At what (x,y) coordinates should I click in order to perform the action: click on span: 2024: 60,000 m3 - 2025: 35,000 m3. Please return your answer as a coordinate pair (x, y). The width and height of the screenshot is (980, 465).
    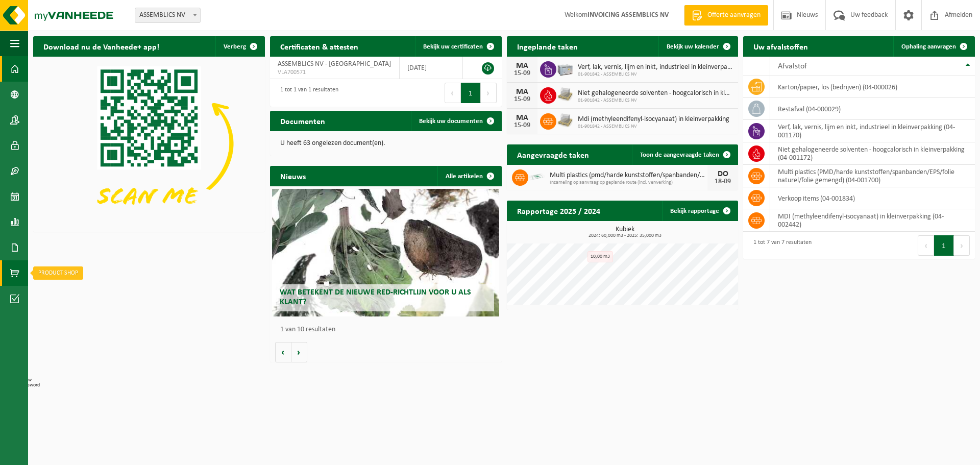
    Looking at the image, I should click on (625, 236).